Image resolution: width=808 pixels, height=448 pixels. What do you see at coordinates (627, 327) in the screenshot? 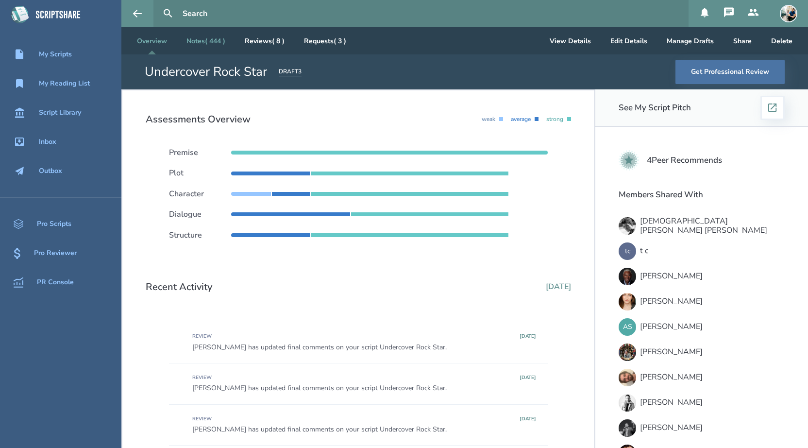
I see `div: AS` at bounding box center [627, 327].